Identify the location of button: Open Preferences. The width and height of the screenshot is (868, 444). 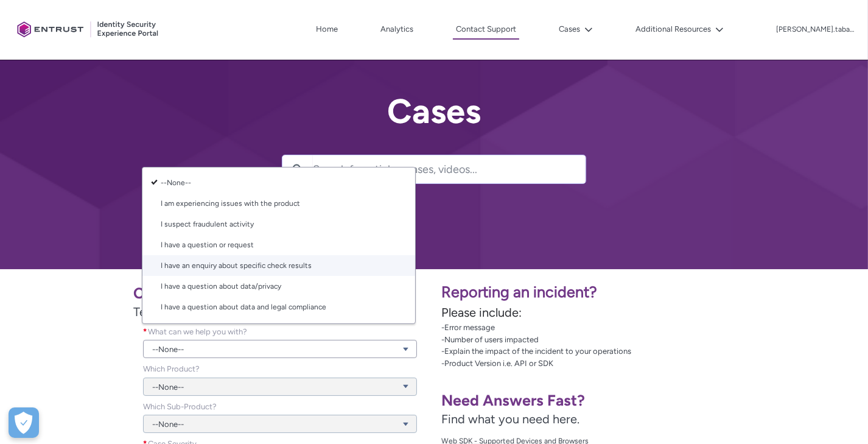
(24, 423).